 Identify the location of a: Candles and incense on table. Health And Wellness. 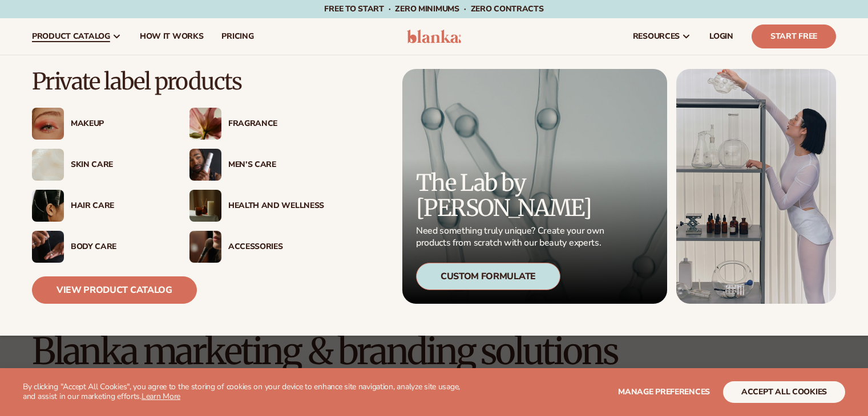
(257, 206).